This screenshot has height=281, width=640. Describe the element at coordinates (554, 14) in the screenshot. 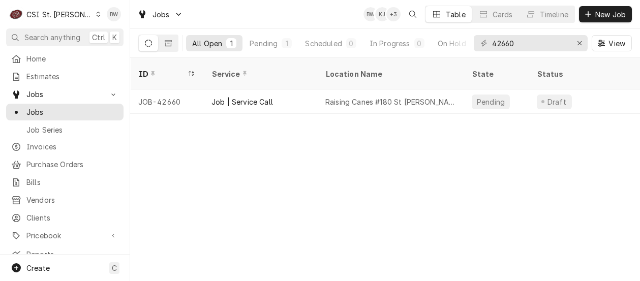

I see `div: Timeline` at that location.